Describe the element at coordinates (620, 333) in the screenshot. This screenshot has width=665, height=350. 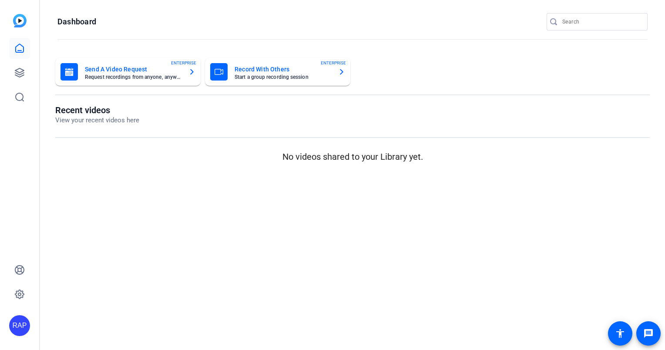
I see `mat-icon: accessibility` at that location.